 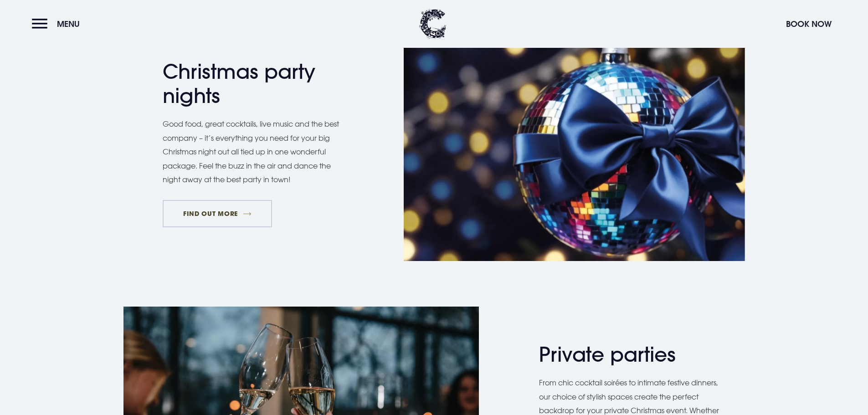 I want to click on img: Hotel Christmas in Northern Ireland, so click(x=574, y=147).